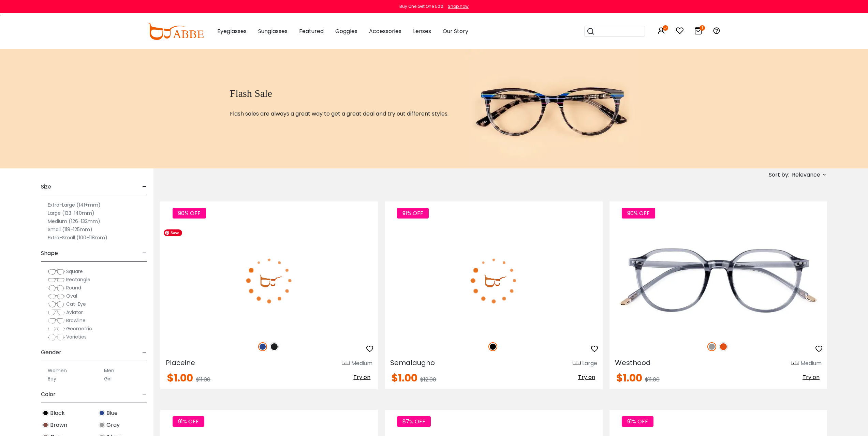  What do you see at coordinates (806, 175) in the screenshot?
I see `span: Relevance` at bounding box center [806, 175].